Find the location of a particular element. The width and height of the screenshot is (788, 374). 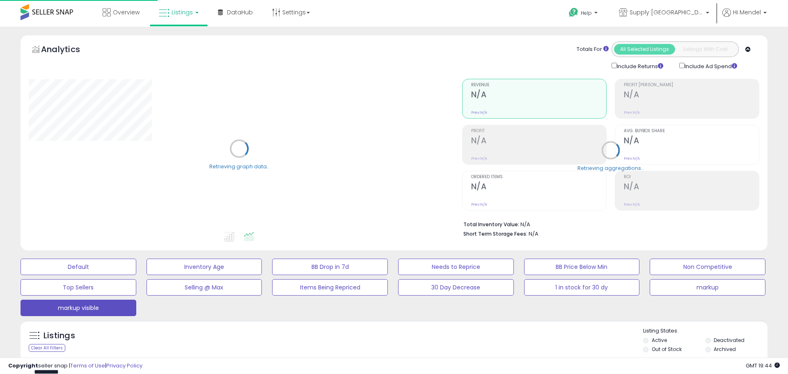

a: Help is located at coordinates (584, 14).